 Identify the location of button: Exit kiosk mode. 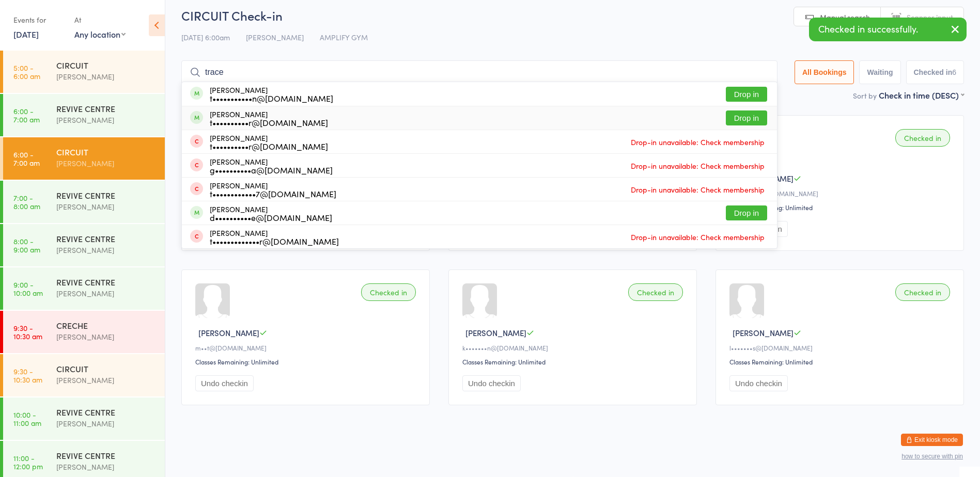
(932, 440).